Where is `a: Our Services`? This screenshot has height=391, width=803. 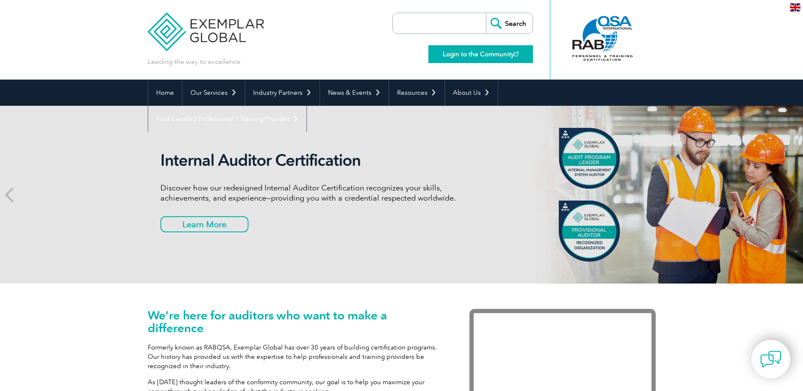
a: Our Services is located at coordinates (213, 93).